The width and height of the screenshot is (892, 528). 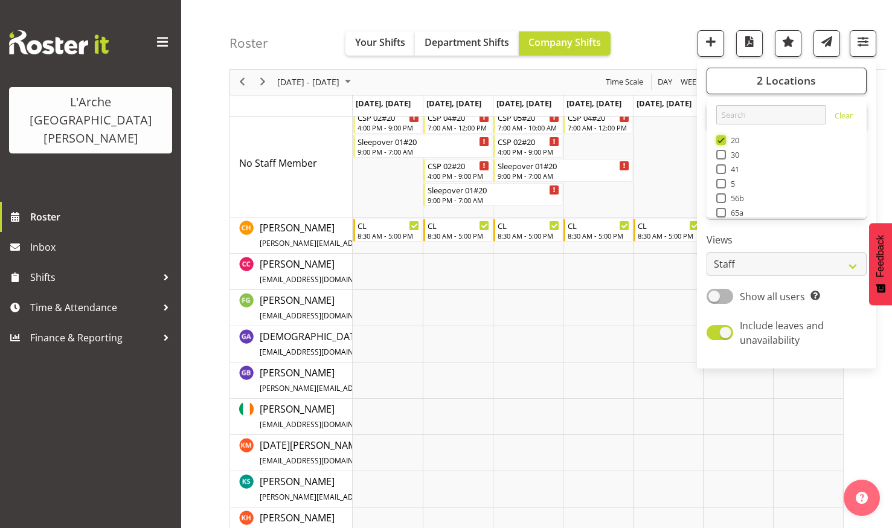 I want to click on span: Show all users, so click(x=773, y=297).